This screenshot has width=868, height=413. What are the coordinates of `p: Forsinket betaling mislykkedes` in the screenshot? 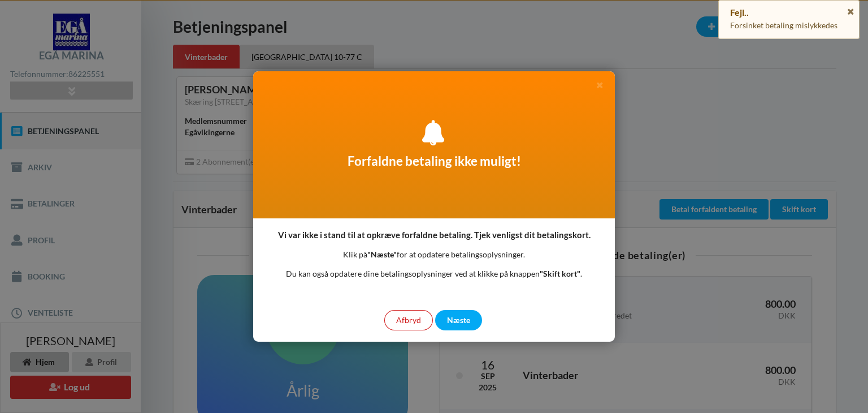 It's located at (789, 25).